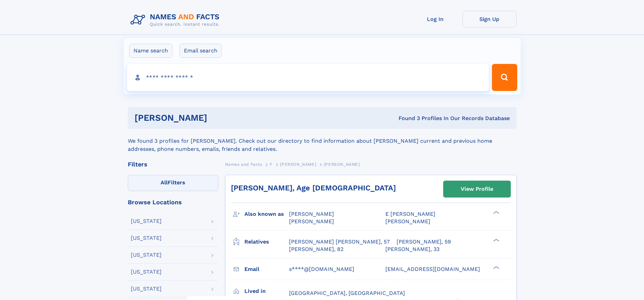 This screenshot has height=300, width=644. Describe the element at coordinates (435, 19) in the screenshot. I see `a: Log In` at that location.